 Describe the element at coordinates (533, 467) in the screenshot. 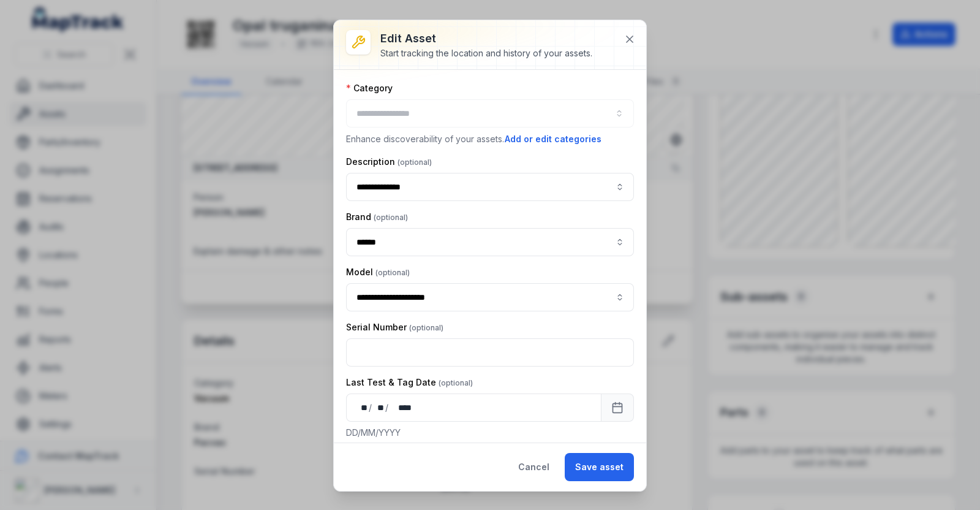

I see `button: Cancel` at that location.